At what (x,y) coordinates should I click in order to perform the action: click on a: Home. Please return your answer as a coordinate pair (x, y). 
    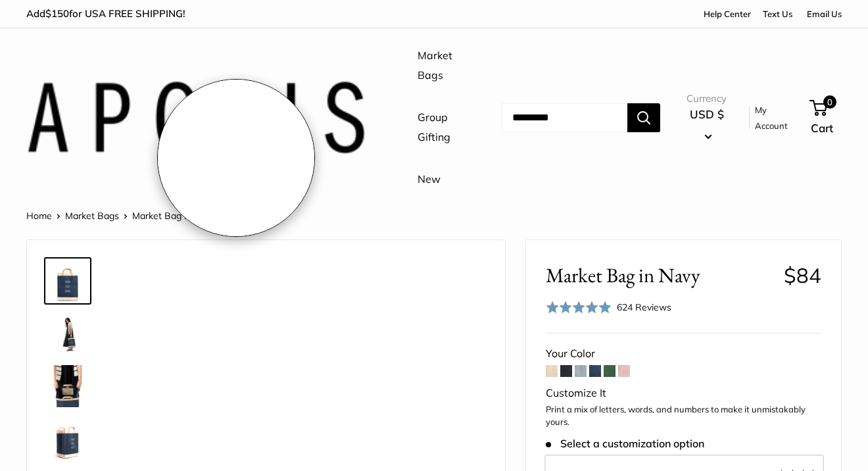
    Looking at the image, I should click on (39, 216).